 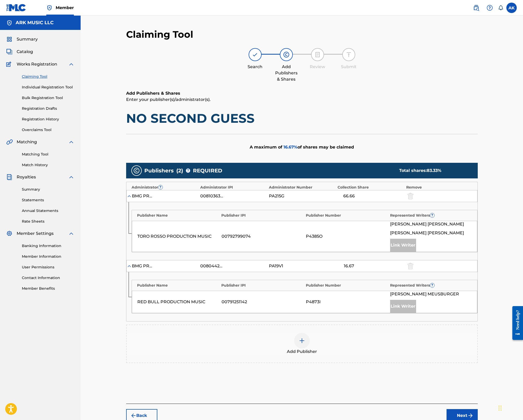 I want to click on img: help, so click(x=490, y=8).